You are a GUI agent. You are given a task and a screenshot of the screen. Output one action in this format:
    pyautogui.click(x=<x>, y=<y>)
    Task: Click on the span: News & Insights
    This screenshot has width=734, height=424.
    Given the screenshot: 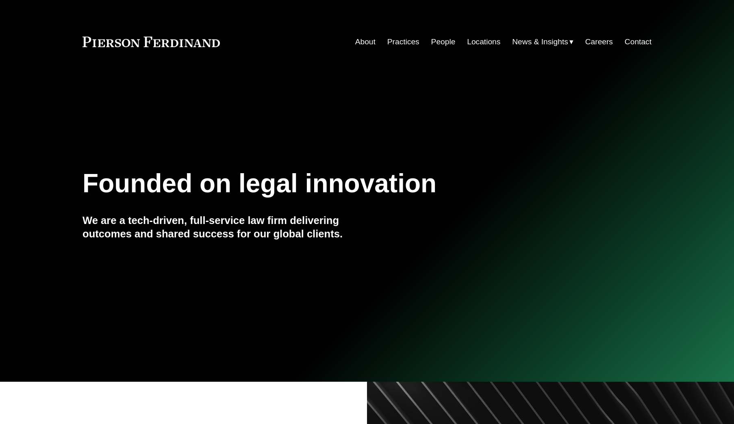 What is the action you would take?
    pyautogui.click(x=540, y=42)
    